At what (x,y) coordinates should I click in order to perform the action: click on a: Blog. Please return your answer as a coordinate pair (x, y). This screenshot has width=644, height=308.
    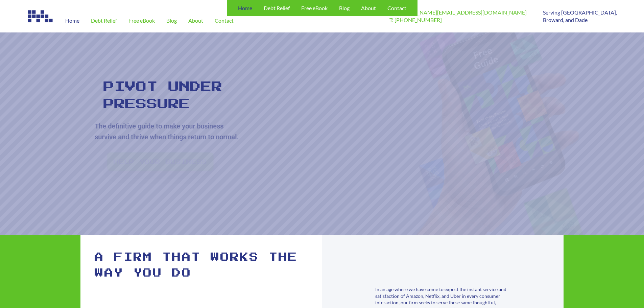
    Looking at the image, I should click on (172, 20).